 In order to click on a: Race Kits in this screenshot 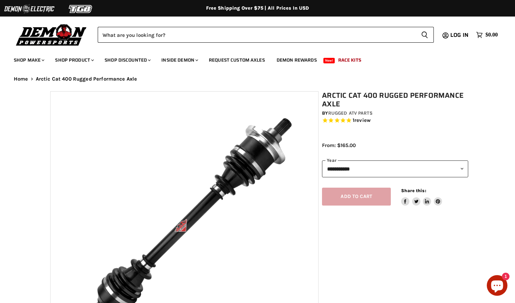, I will do `click(349, 60)`.